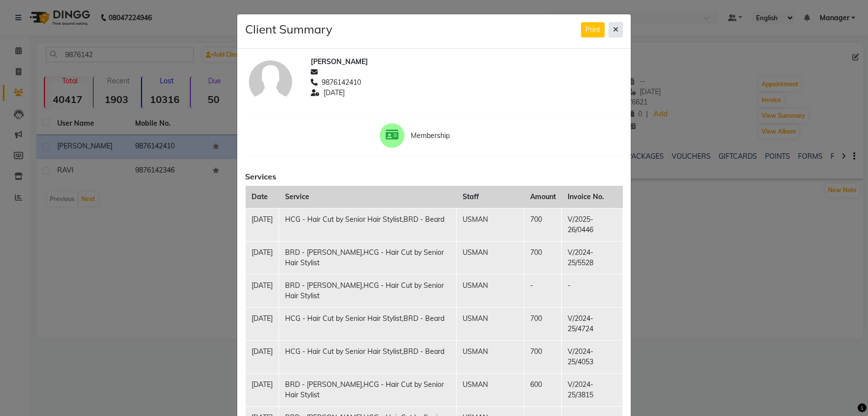 Image resolution: width=868 pixels, height=416 pixels. Describe the element at coordinates (593, 257) in the screenshot. I see `td: V/2024-25/5528` at that location.